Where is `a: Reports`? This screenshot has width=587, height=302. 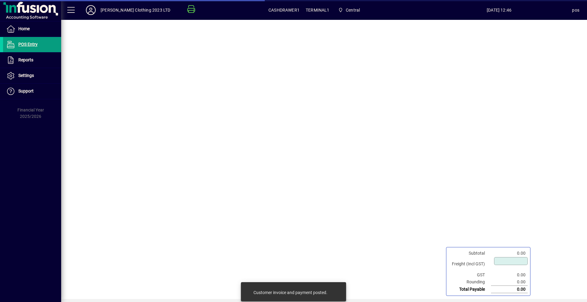
a: Reports is located at coordinates (32, 60).